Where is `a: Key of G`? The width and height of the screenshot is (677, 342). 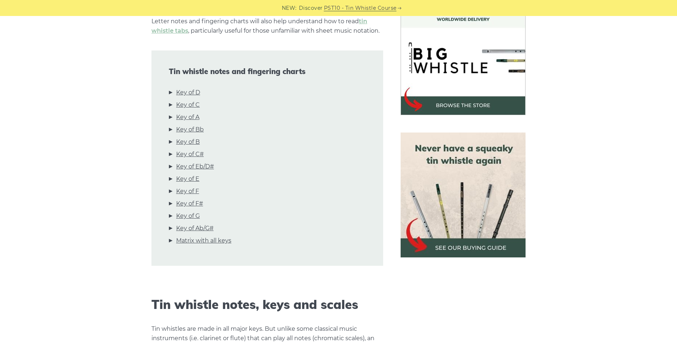 a: Key of G is located at coordinates (188, 216).